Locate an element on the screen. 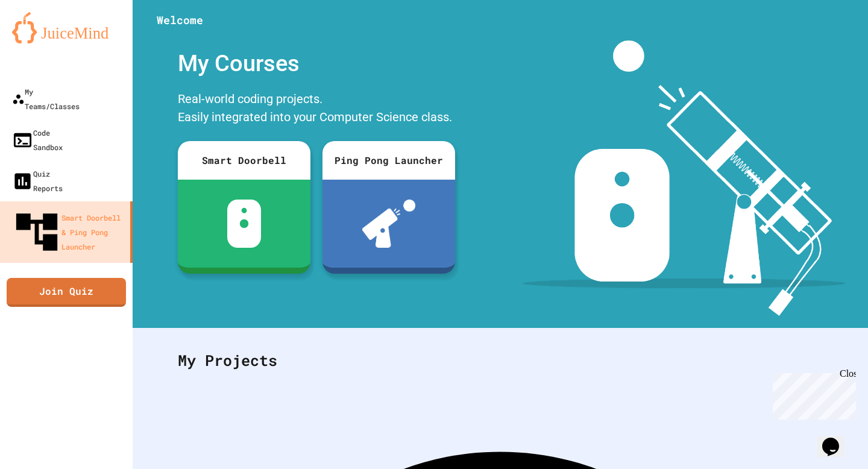 Image resolution: width=868 pixels, height=469 pixels. div: My Projects is located at coordinates (500, 360).